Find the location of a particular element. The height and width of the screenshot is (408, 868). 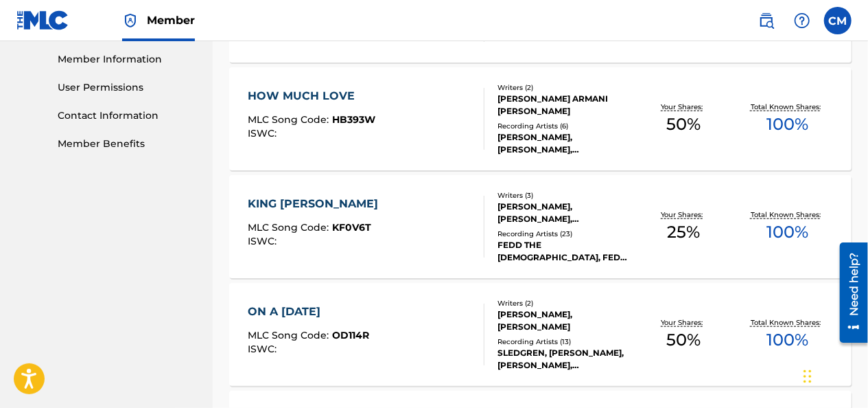

a: Public Search is located at coordinates (767, 21).